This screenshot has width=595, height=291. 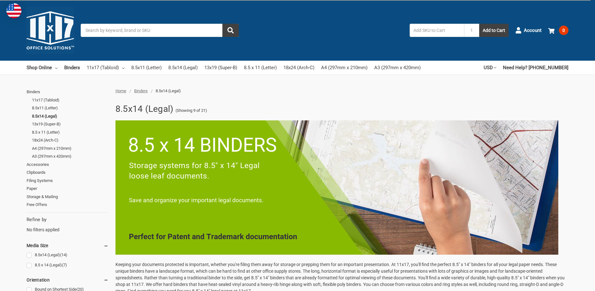 I want to click on a: Clipboards, so click(x=67, y=173).